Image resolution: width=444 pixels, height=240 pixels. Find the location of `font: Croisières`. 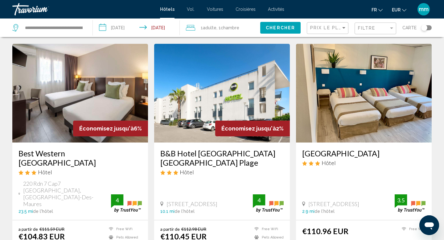

font: Croisières is located at coordinates (245, 9).